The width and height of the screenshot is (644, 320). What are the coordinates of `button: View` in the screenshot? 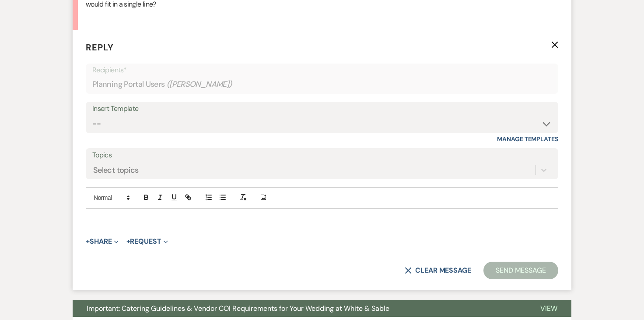 It's located at (548, 309).